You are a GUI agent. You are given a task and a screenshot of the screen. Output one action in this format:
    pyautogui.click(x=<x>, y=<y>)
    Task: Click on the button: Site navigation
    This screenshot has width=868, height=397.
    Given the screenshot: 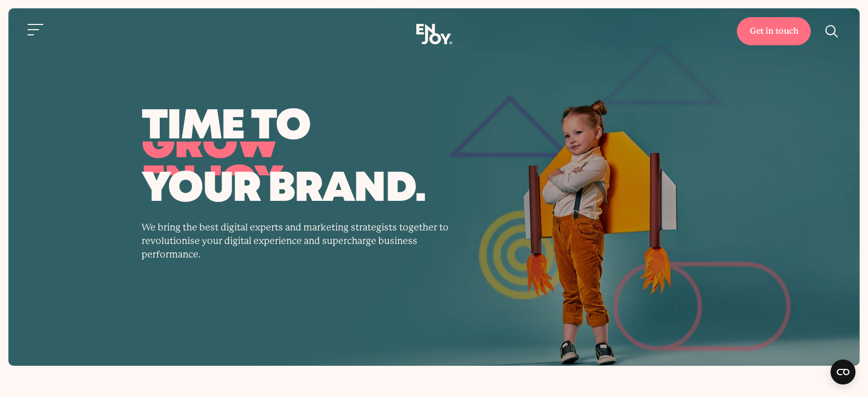 What is the action you would take?
    pyautogui.click(x=36, y=30)
    